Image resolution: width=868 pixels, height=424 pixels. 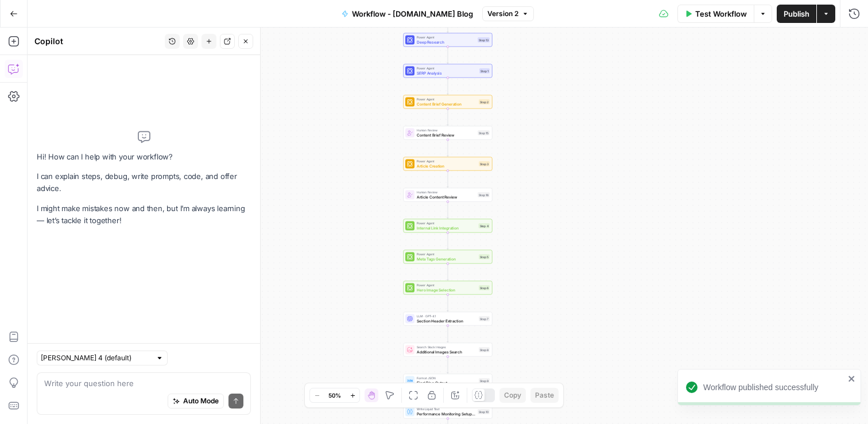 What do you see at coordinates (447, 272) in the screenshot?
I see `g: Edge from step_5 to step_6` at bounding box center [447, 272].